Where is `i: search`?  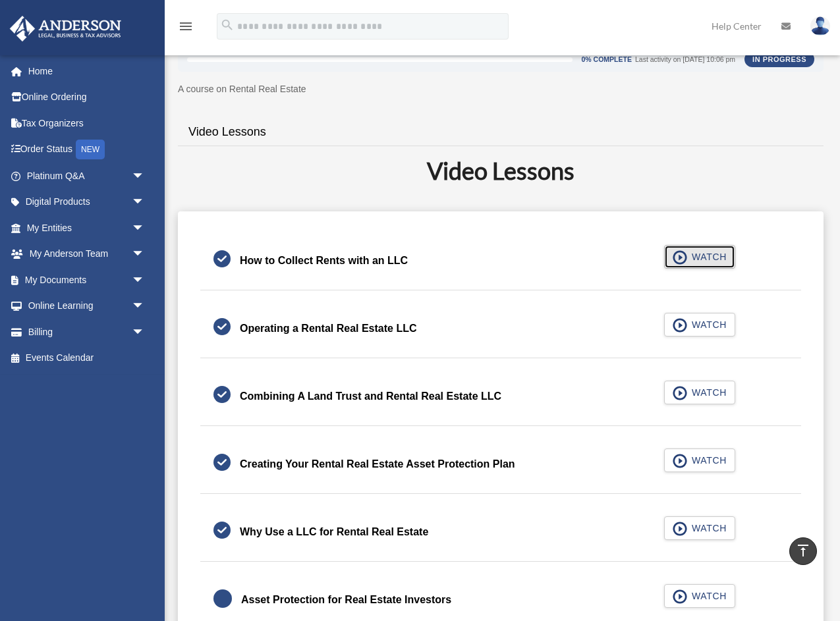 i: search is located at coordinates (227, 25).